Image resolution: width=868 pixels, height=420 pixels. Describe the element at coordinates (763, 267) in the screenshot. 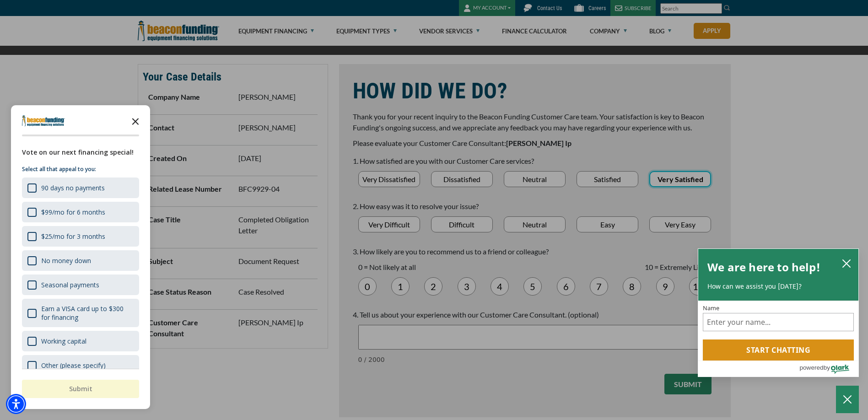

I see `h2: We are here to help!` at that location.